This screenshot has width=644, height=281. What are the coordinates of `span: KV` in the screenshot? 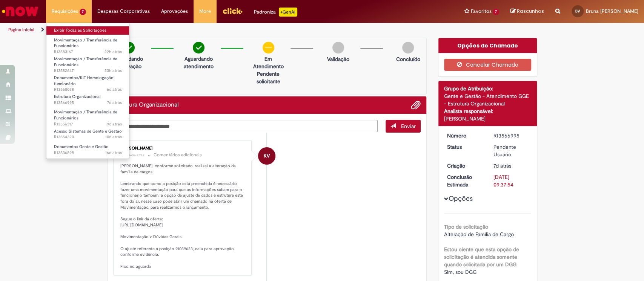 It's located at (266, 156).